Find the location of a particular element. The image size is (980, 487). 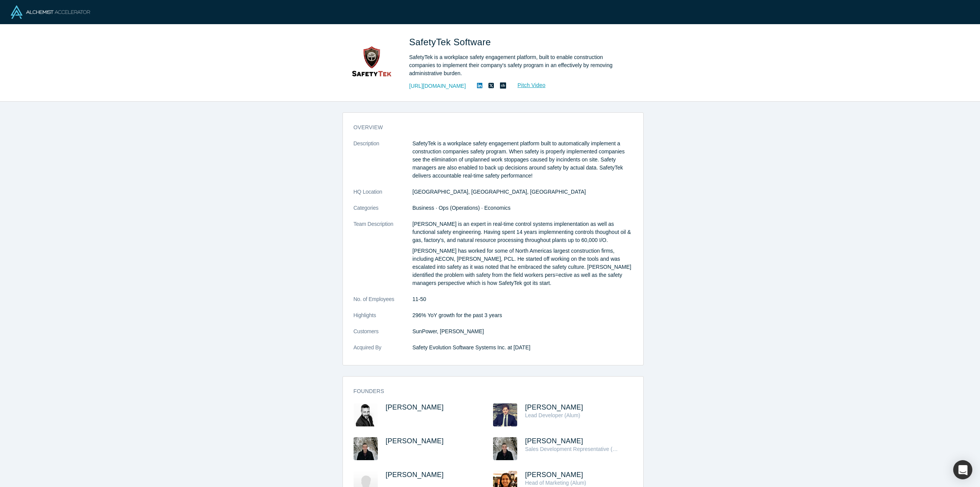

dt: Team Description is located at coordinates (383, 258).